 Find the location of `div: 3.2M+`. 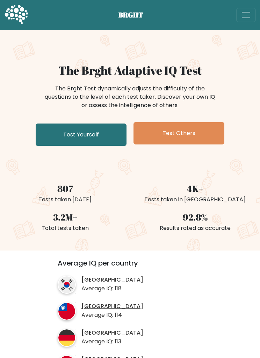

div: 3.2M+ is located at coordinates (65, 217).